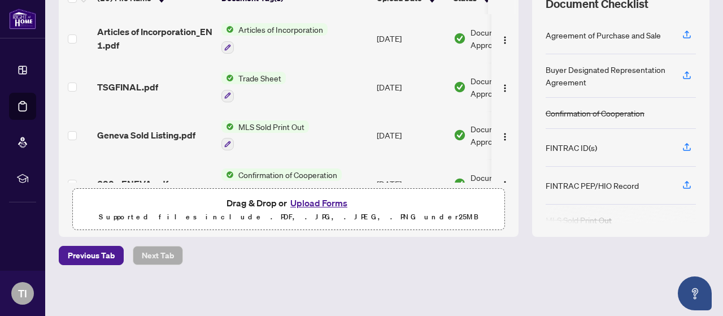  I want to click on span: Trade Sheet, so click(260, 78).